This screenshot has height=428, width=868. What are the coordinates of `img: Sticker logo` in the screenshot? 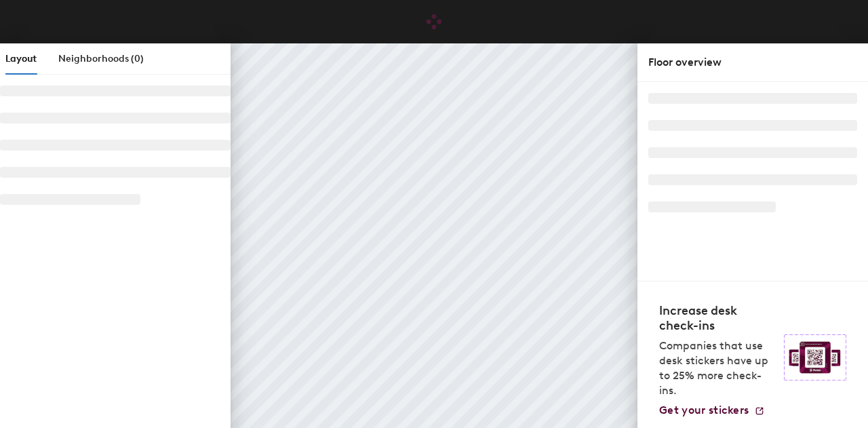 It's located at (816, 358).